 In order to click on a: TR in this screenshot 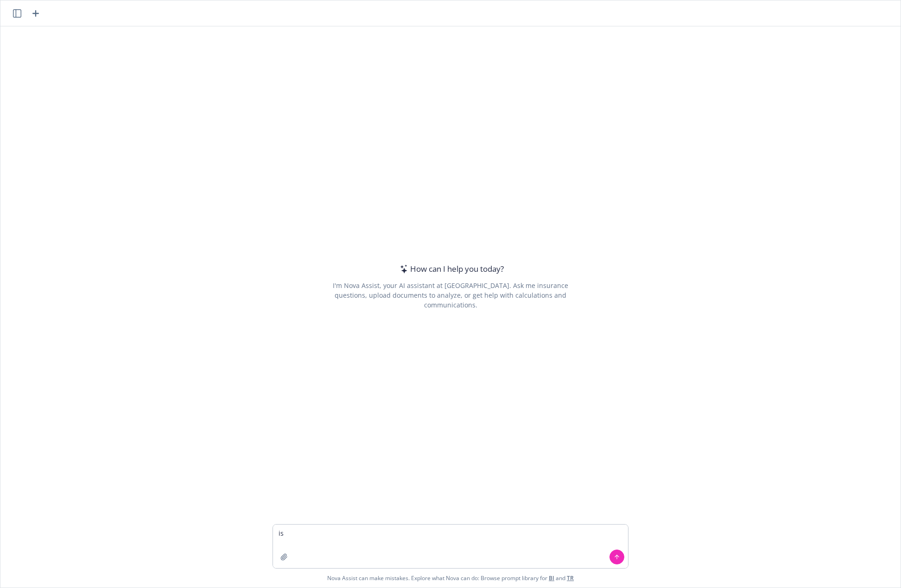, I will do `click(570, 578)`.